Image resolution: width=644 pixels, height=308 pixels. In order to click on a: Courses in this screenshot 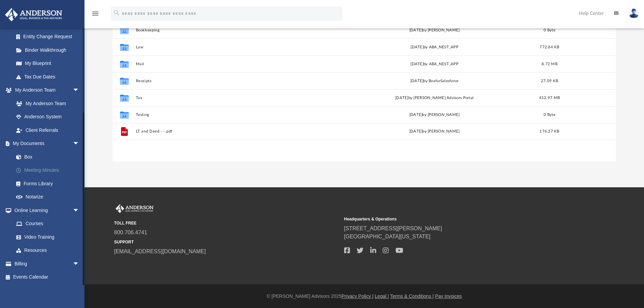, I will do `click(47, 223)`.